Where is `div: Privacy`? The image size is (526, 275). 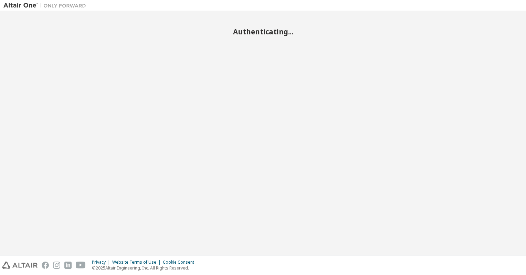
div: Privacy is located at coordinates (102, 263).